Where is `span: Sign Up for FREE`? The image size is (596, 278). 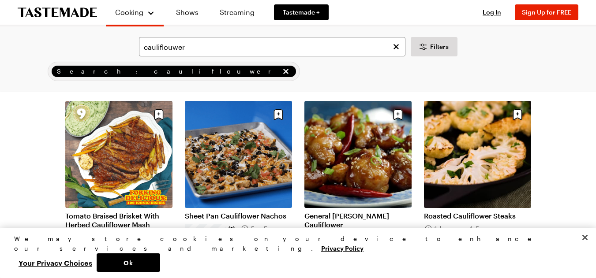
span: Sign Up for FREE is located at coordinates (547, 12).